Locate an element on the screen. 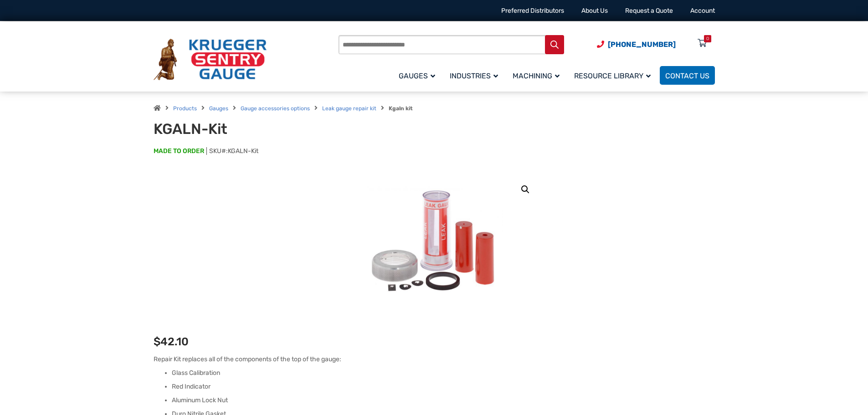 The height and width of the screenshot is (415, 868). a: Contact Us is located at coordinates (687, 75).